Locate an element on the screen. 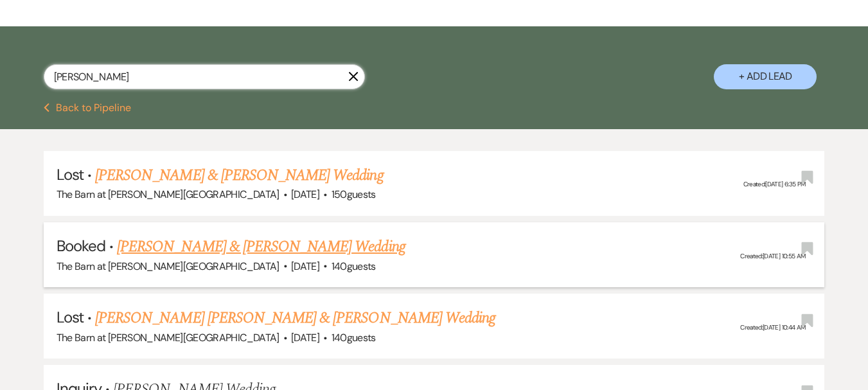  input: Search by name, event date, email address or phone number is located at coordinates (204, 76).